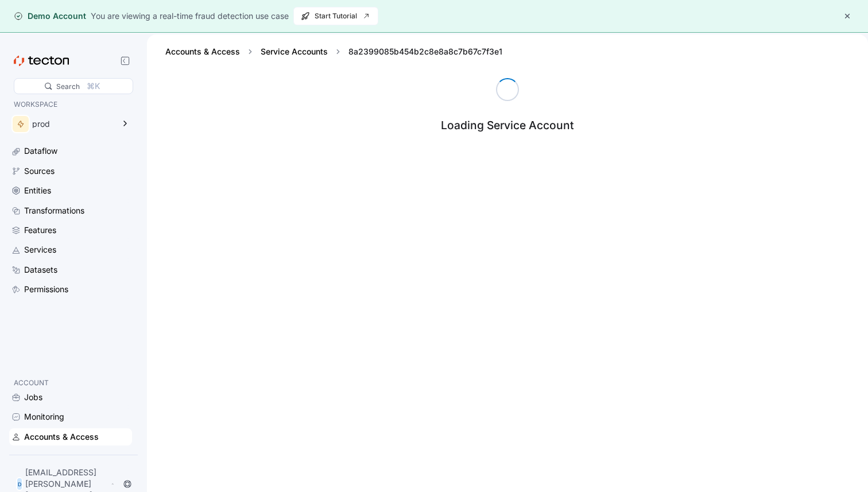 Image resolution: width=868 pixels, height=492 pixels. I want to click on a: Jobs, so click(71, 397).